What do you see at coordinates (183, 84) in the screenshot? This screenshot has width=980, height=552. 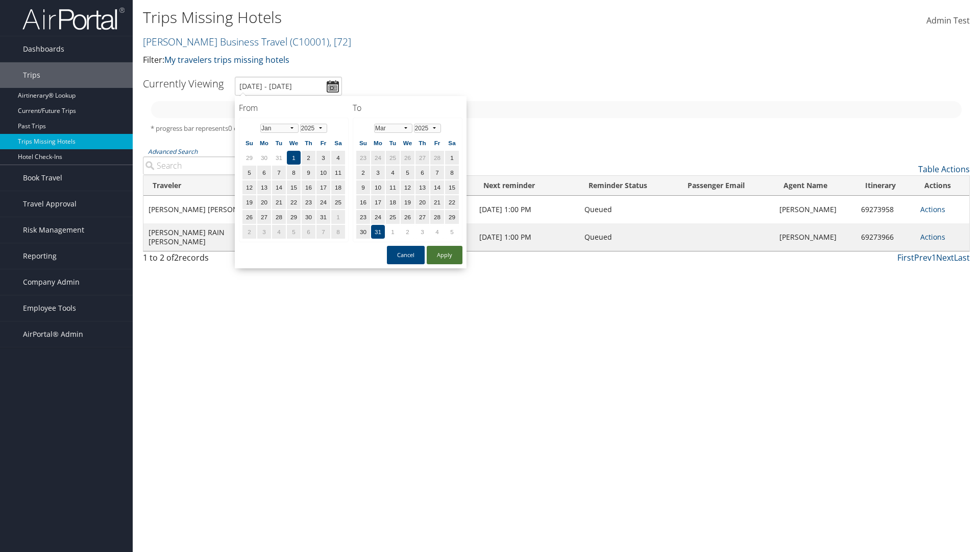 I see `h3: Currently Viewing` at bounding box center [183, 84].